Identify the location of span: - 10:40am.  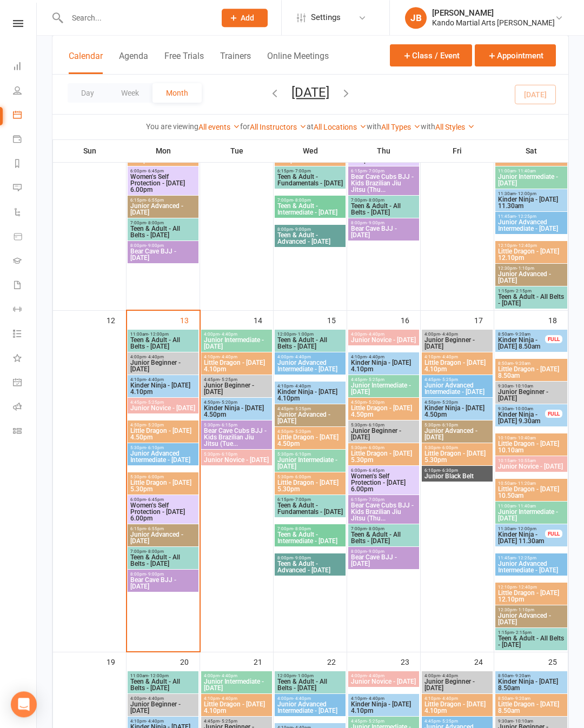
(525, 438).